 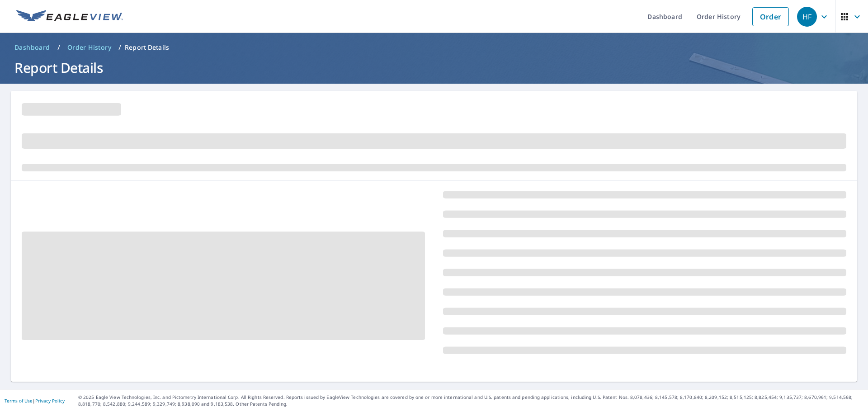 I want to click on span: Dashboard, so click(x=32, y=47).